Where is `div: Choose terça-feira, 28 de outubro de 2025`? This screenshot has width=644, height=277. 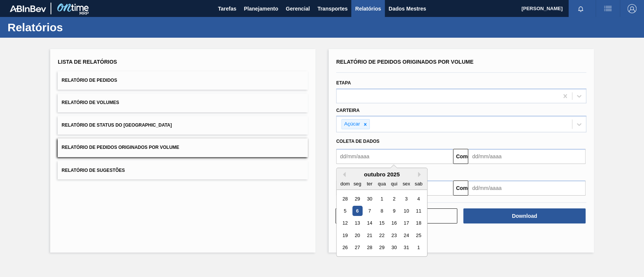
div: Choose terça-feira, 28 de outubro de 2025 is located at coordinates (369, 248).